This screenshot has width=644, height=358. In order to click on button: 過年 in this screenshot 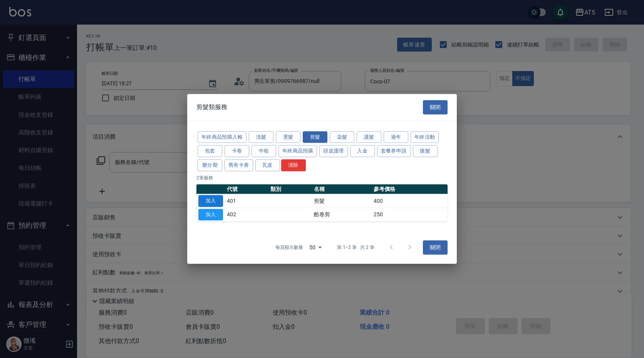, I will do `click(396, 137)`.